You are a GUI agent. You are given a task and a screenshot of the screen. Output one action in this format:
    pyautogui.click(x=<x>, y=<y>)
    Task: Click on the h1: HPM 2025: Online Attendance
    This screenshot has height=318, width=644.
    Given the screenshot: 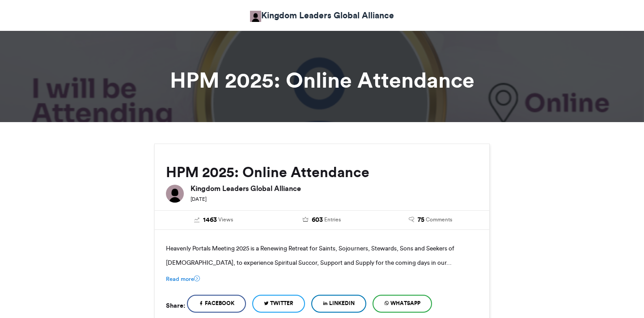 What is the action you would take?
    pyautogui.click(x=322, y=80)
    